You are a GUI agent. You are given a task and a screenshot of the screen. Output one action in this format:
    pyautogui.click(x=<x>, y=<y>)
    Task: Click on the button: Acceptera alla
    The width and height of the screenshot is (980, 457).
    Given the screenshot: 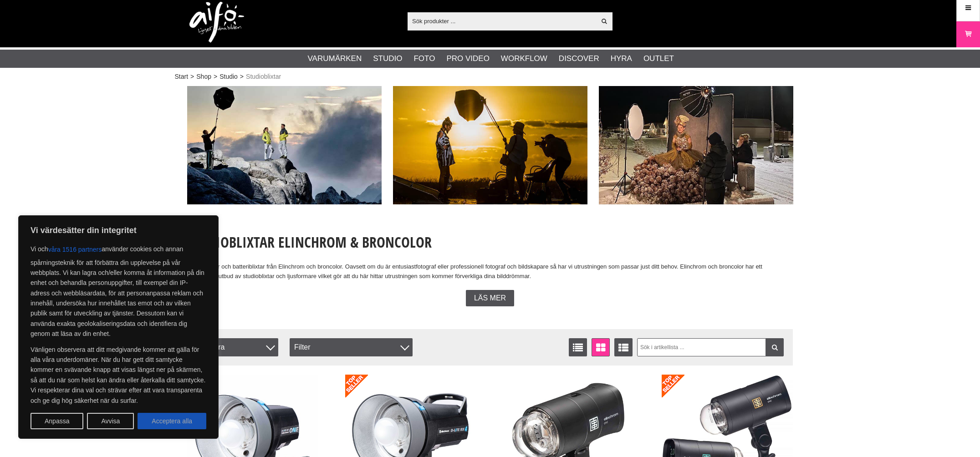 What is the action you would take?
    pyautogui.click(x=172, y=421)
    